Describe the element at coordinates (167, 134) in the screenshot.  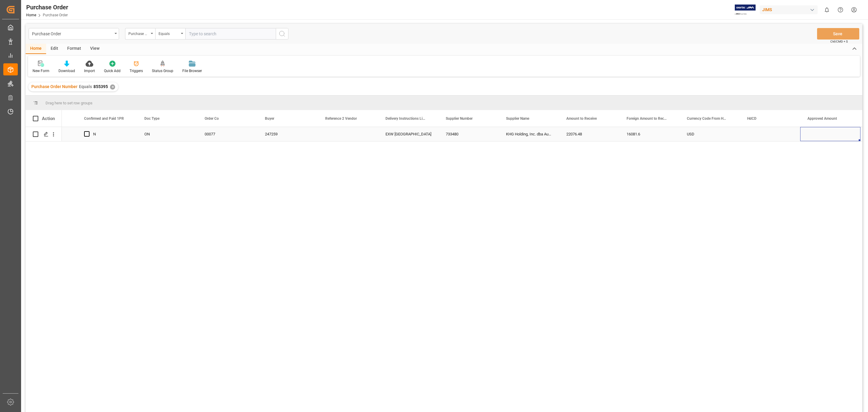
I see `div: ON` at that location.